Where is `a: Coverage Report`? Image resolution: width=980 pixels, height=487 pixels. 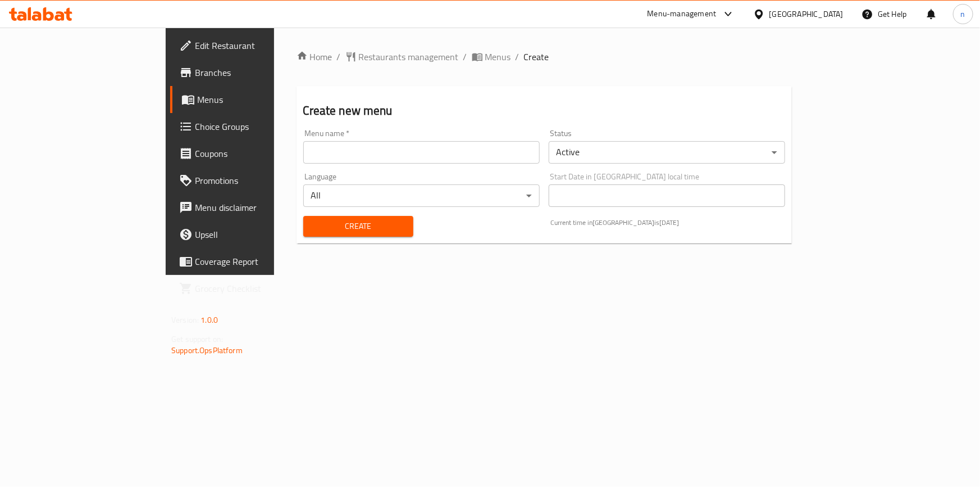 a: Coverage Report is located at coordinates (250, 262).